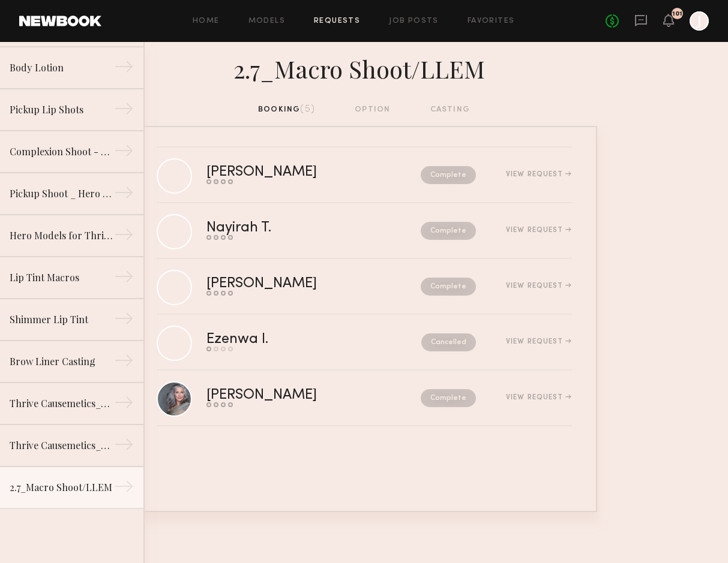 The height and width of the screenshot is (563, 728). I want to click on a: Favorites, so click(490, 21).